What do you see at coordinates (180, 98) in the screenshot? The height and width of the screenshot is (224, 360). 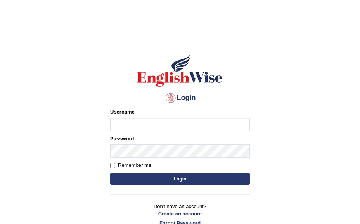 I see `h4: Login` at bounding box center [180, 98].